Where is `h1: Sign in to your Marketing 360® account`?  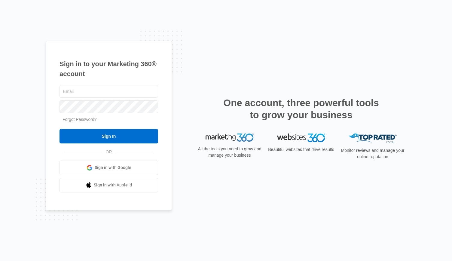
h1: Sign in to your Marketing 360® account is located at coordinates (109, 69).